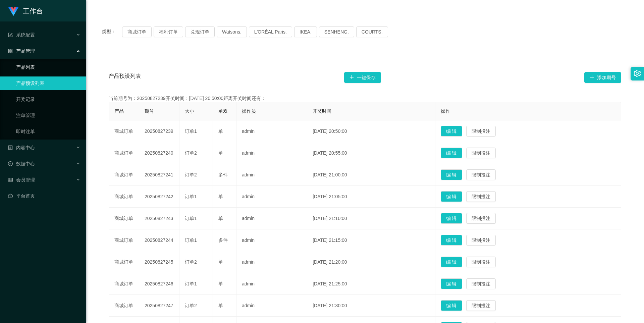  I want to click on td: 20250827240, so click(159, 153).